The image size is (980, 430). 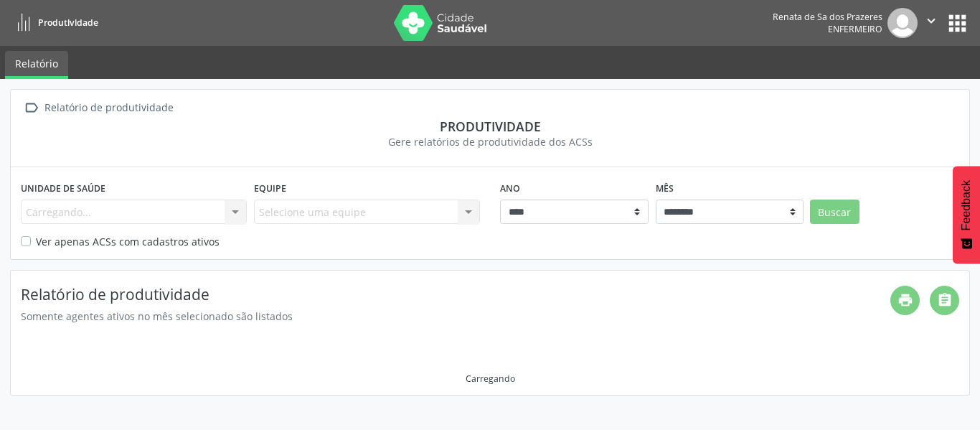 I want to click on label: Mês, so click(x=664, y=188).